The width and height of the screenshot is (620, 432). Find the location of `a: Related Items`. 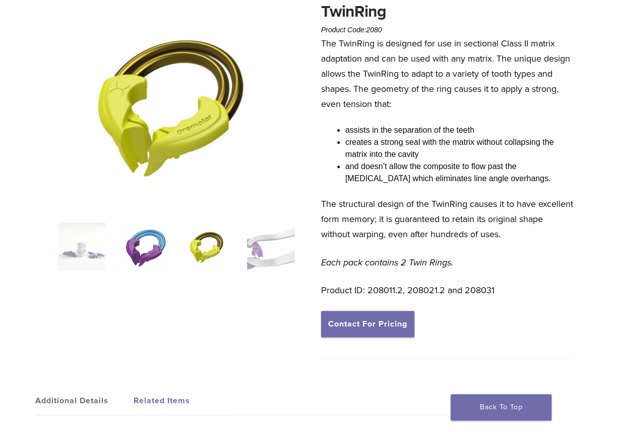

a: Related Items is located at coordinates (182, 400).